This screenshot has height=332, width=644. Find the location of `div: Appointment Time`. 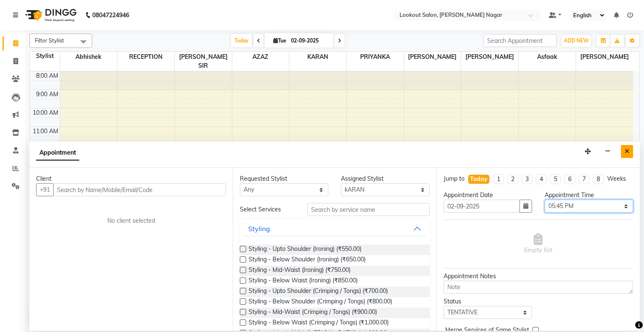

div: Appointment Time is located at coordinates (589, 195).